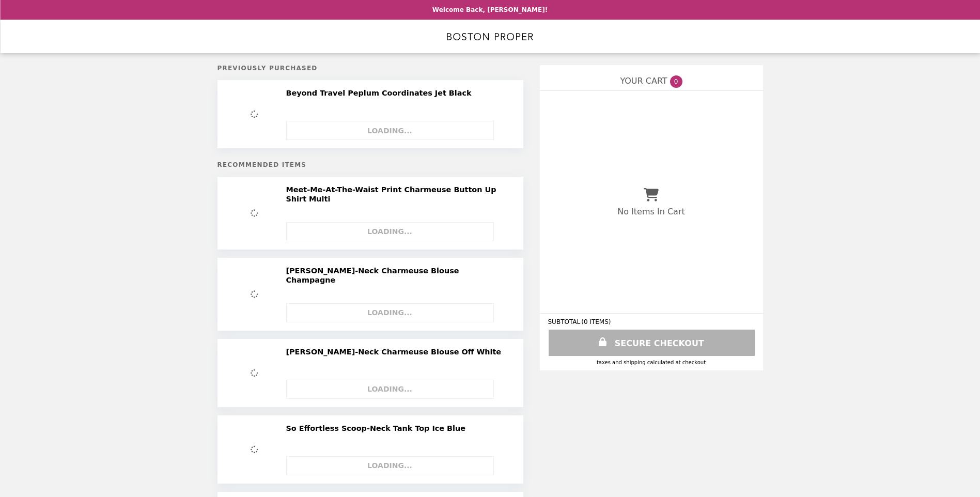  Describe the element at coordinates (595, 322) in the screenshot. I see `span: ( 0 ITEMS )` at that location.